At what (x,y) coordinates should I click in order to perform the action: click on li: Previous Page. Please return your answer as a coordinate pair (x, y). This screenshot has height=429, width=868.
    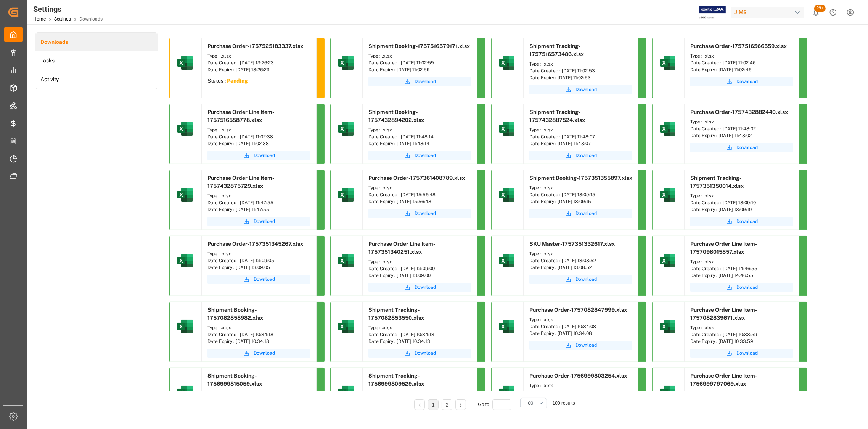
    Looking at the image, I should click on (419, 405).